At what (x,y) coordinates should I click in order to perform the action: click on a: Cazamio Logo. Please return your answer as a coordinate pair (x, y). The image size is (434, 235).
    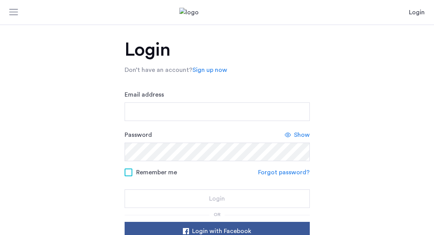
    Looking at the image, I should click on (217, 12).